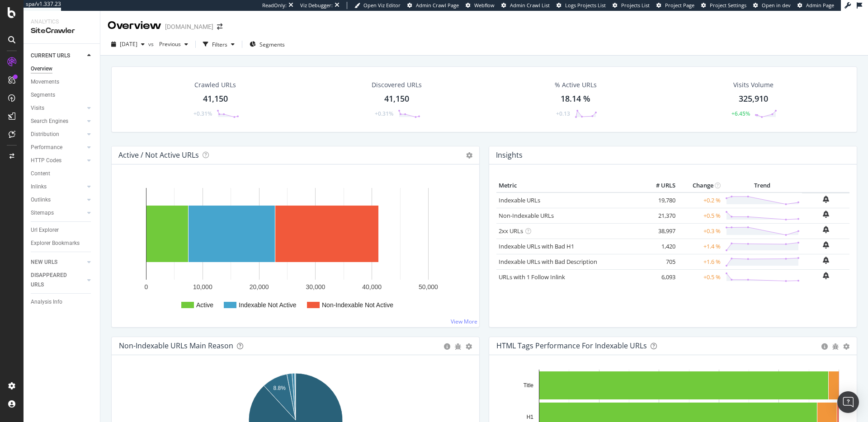  What do you see at coordinates (511, 231) in the screenshot?
I see `a: 2xx URLs` at bounding box center [511, 231].